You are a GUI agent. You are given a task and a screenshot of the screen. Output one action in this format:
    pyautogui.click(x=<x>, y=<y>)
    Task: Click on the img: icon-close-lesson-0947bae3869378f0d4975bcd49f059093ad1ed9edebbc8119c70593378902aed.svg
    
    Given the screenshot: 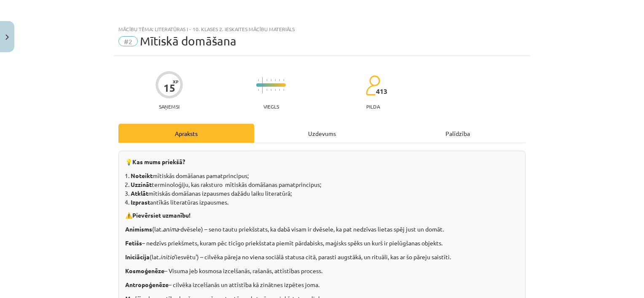 What is the action you would take?
    pyautogui.click(x=7, y=37)
    